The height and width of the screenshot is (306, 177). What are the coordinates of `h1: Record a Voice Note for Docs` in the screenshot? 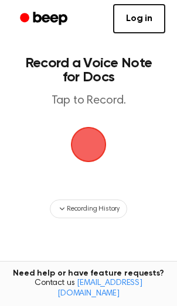 It's located at (88, 70).